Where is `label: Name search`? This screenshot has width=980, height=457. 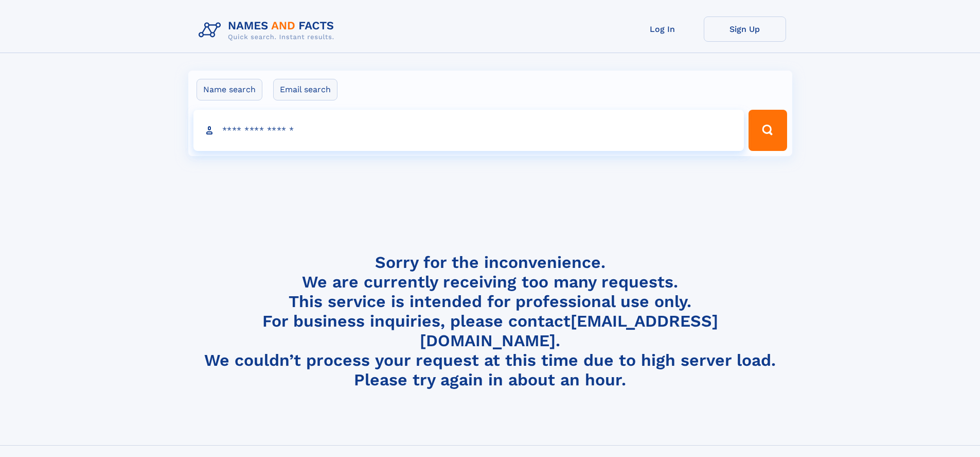 label: Name search is located at coordinates (230, 90).